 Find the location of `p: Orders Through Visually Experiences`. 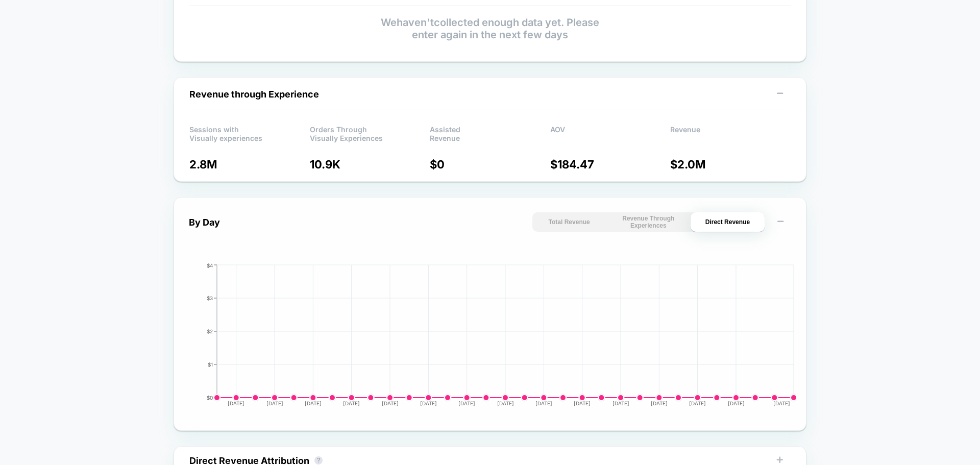

p: Orders Through Visually Experiences is located at coordinates (370, 133).